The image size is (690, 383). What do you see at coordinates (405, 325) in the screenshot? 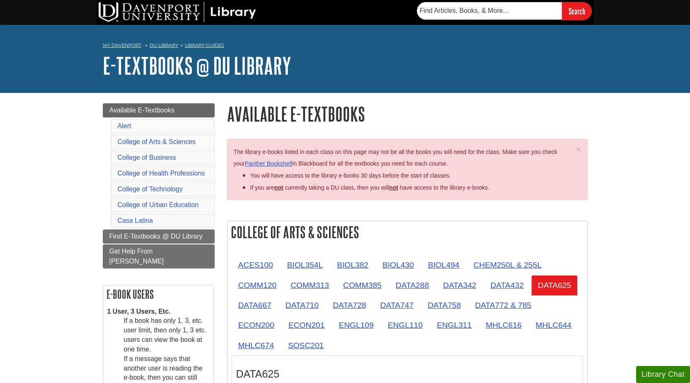
I see `a: ENGL110` at bounding box center [405, 325].